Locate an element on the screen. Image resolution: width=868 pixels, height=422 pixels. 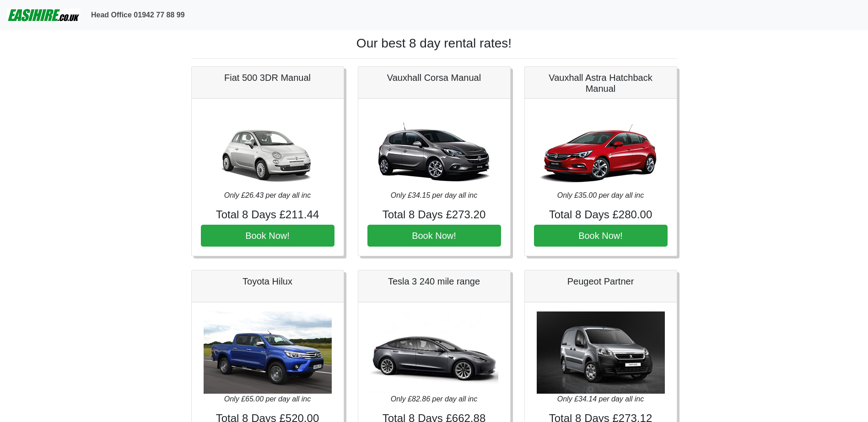
h4: Total 8 Days £280.00 is located at coordinates (601, 215).